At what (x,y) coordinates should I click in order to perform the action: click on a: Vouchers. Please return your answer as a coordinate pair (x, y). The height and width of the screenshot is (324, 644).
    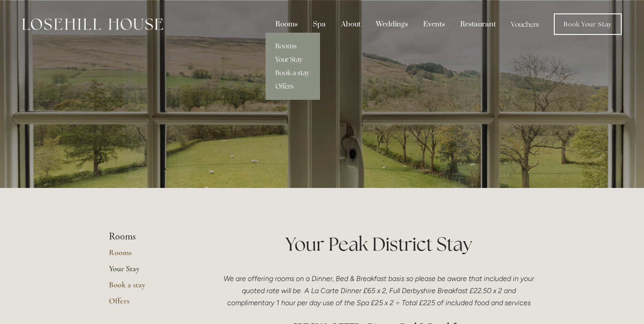
    Looking at the image, I should click on (525, 24).